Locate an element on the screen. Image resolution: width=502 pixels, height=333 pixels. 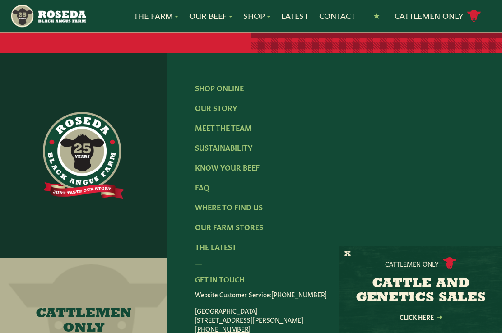
a: Meet The Team is located at coordinates (224, 127).